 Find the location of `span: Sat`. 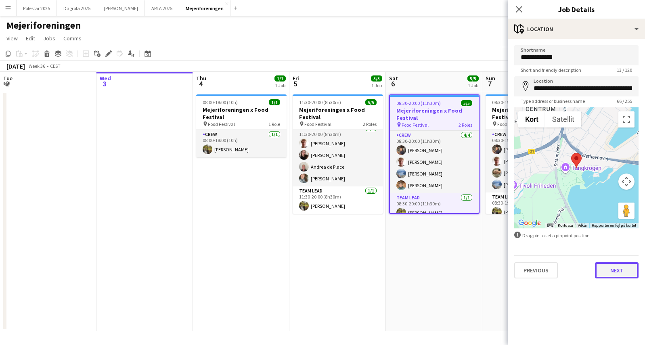

span: Sat is located at coordinates (394, 78).